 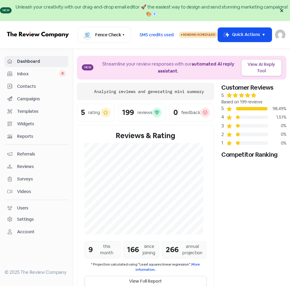 What do you see at coordinates (41, 99) in the screenshot?
I see `span: Campaigns` at bounding box center [41, 99].